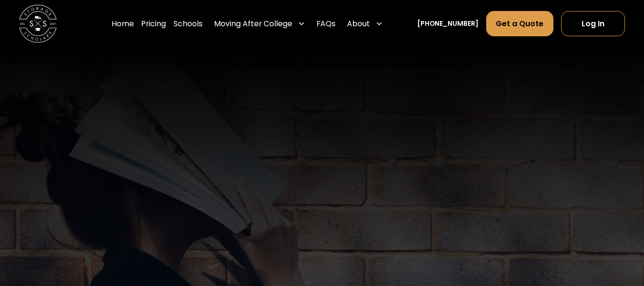 The image size is (644, 286). What do you see at coordinates (122, 23) in the screenshot?
I see `a: Home` at bounding box center [122, 23].